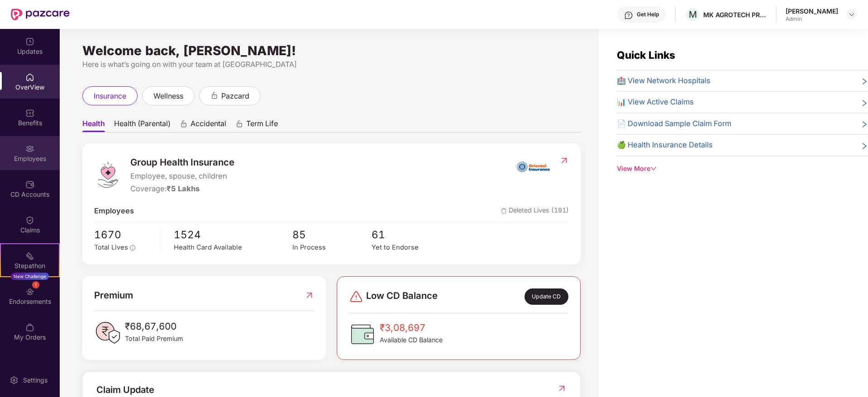 Image resolution: width=868 pixels, height=397 pixels. I want to click on div: Stepathon, so click(29, 266).